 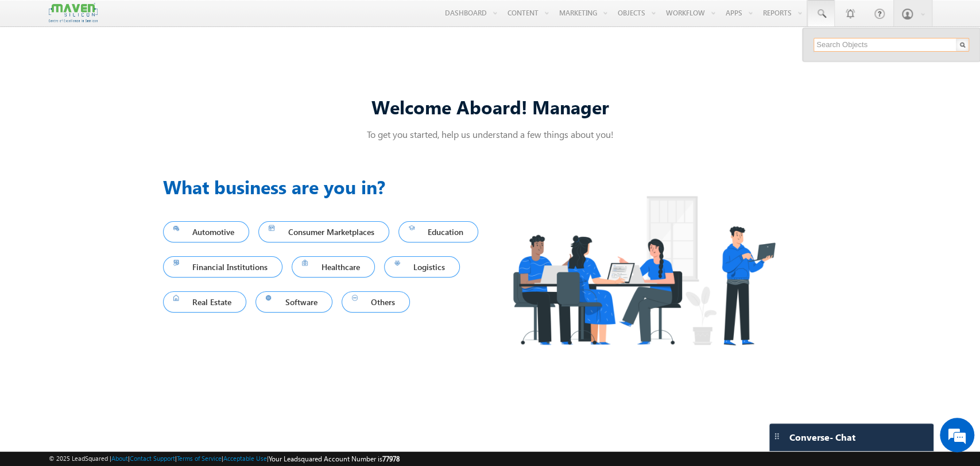 I want to click on em: Start Chat, so click(x=182, y=361).